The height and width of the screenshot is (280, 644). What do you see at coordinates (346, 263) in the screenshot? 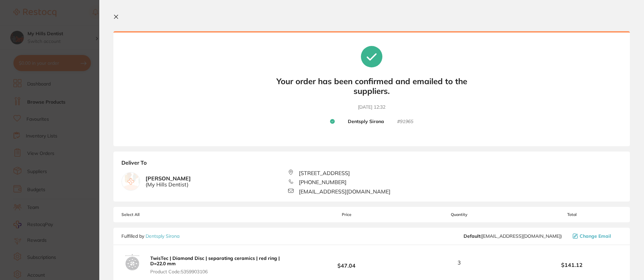
I see `b: $47.04` at bounding box center [346, 263].